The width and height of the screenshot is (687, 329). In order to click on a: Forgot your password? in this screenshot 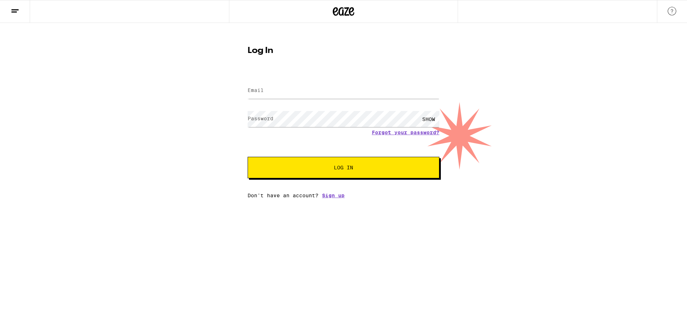, I will do `click(405, 132)`.